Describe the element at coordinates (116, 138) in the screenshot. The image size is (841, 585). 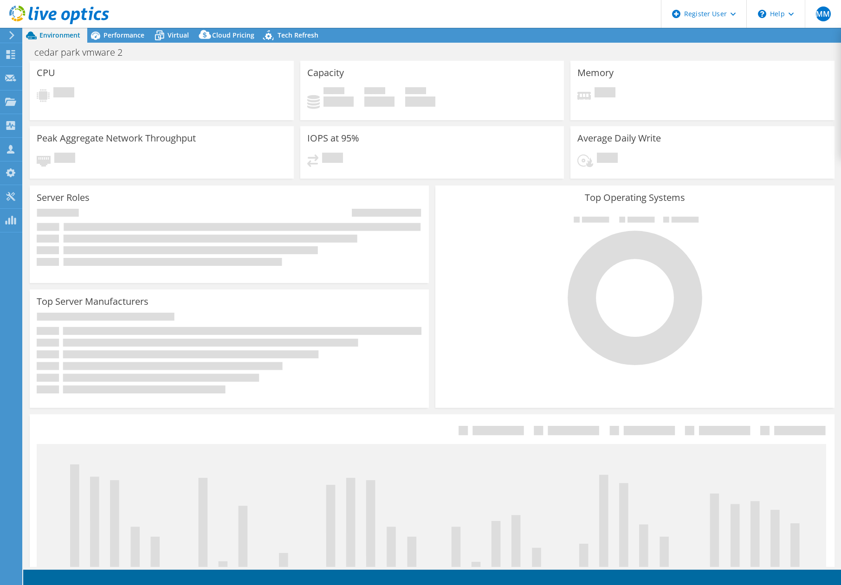
I see `h3: Peak Aggregate Network Throughput` at that location.